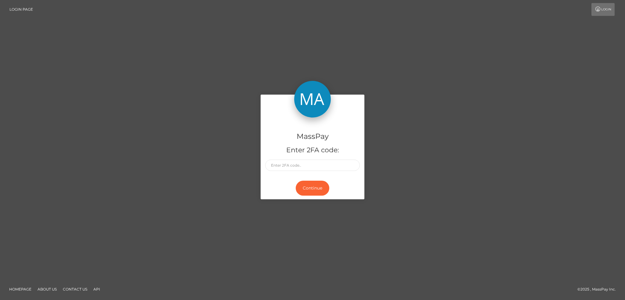 Image resolution: width=625 pixels, height=300 pixels. Describe the element at coordinates (97, 289) in the screenshot. I see `a: API` at that location.